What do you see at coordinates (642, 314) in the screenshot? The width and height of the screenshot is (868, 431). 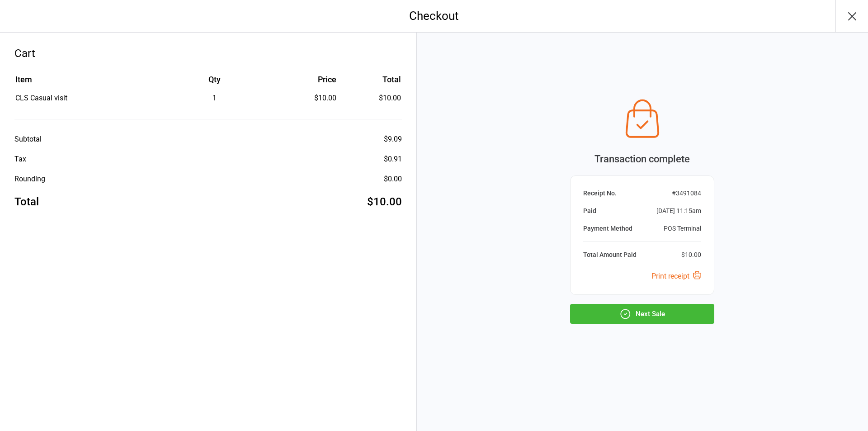 I see `button: Next Sale` at bounding box center [642, 314].